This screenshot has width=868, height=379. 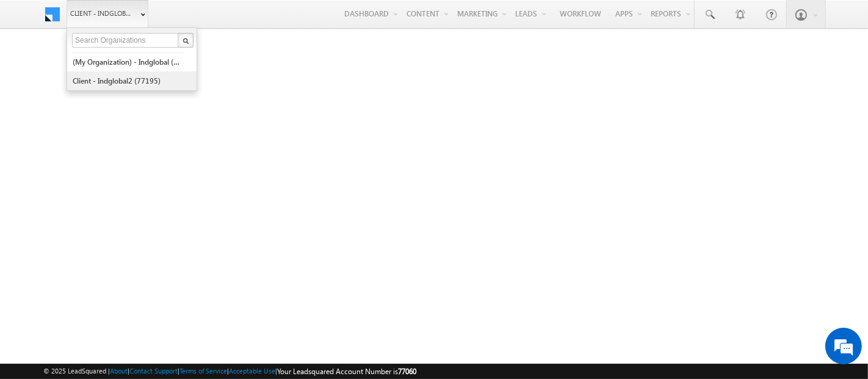 What do you see at coordinates (347, 371) in the screenshot?
I see `span: Your Leadsquared Account Number is` at bounding box center [347, 371].